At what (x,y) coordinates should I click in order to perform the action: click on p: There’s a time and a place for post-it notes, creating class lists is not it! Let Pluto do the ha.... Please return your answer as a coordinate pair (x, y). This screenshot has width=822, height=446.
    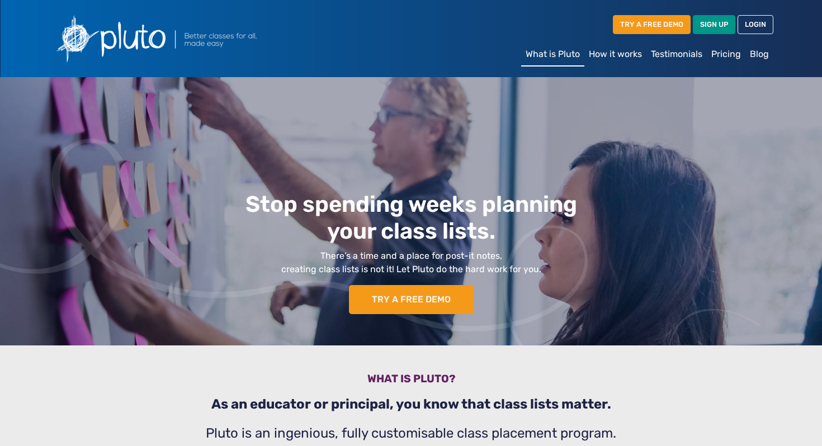
    Looking at the image, I should click on (411, 263).